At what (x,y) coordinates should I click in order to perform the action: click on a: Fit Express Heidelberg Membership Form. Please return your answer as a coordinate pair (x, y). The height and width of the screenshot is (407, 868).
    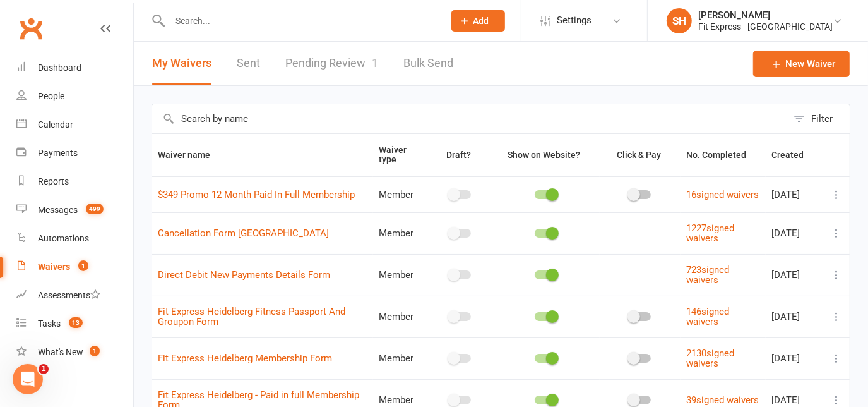
    Looking at the image, I should click on (245, 358).